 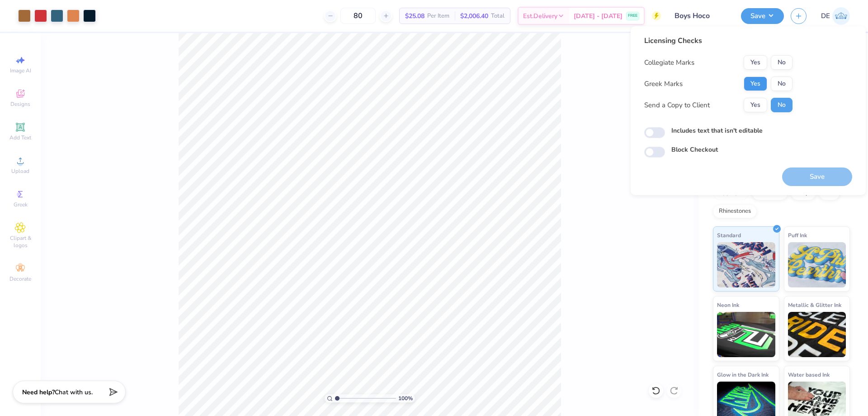 What do you see at coordinates (405, 398) in the screenshot?
I see `span: 100 %` at bounding box center [405, 398].